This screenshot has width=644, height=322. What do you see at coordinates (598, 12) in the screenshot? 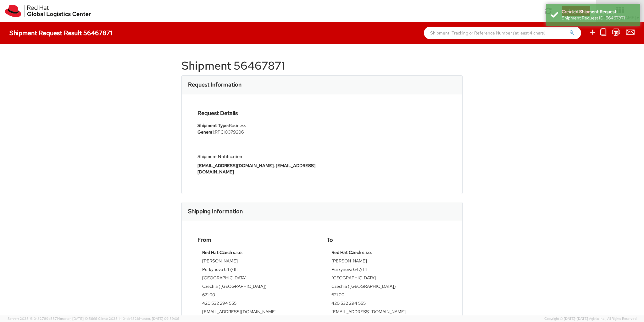
I see `div: Created Shipment Request` at bounding box center [598, 12].